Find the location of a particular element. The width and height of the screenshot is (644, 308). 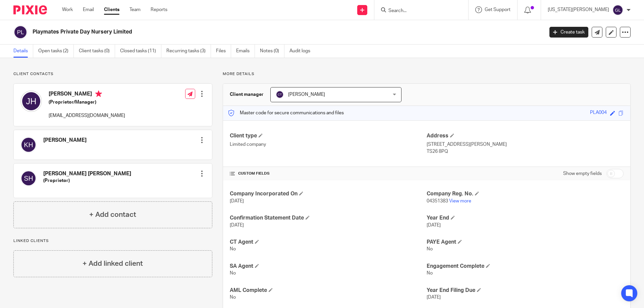

h4: Company Incorporated On is located at coordinates (328, 194).